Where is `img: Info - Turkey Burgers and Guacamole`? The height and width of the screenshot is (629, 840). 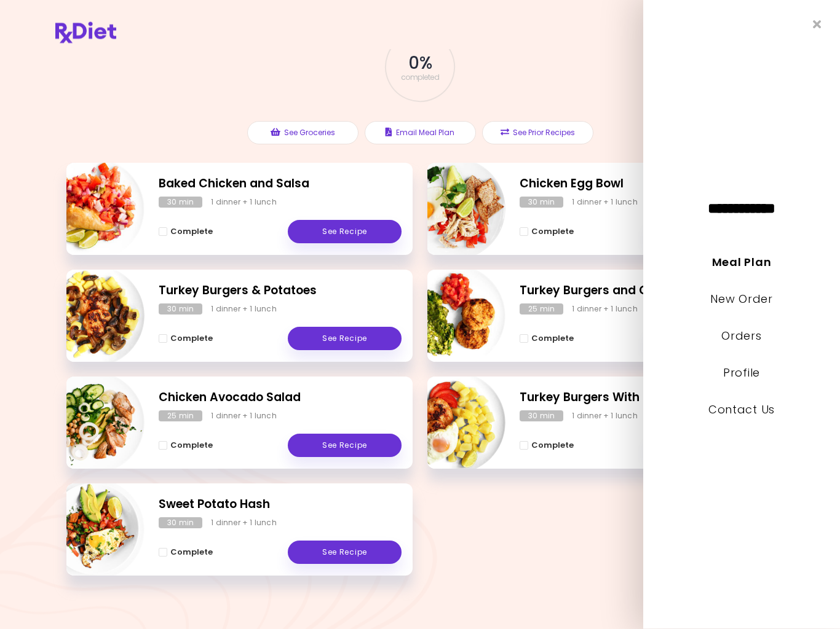
img: Info - Turkey Burgers and Guacamole is located at coordinates (455, 316).